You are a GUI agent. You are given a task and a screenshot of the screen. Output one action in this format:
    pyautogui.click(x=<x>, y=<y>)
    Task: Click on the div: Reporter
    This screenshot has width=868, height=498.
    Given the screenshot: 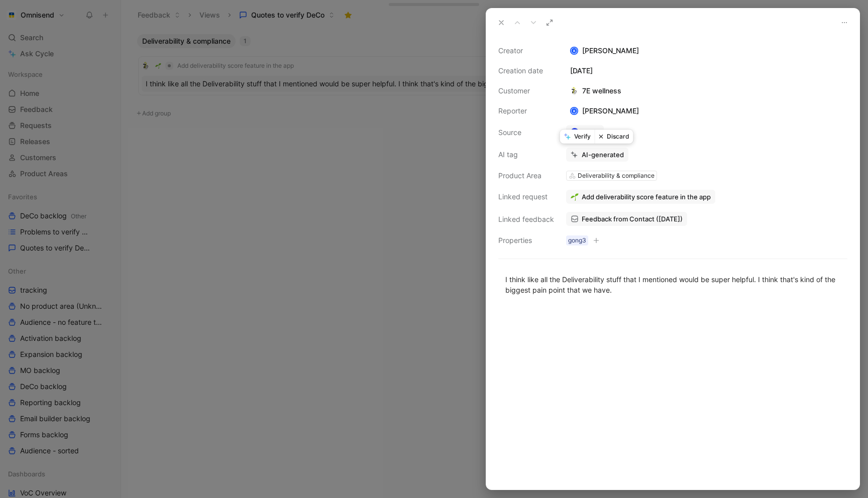 What is the action you would take?
    pyautogui.click(x=526, y=111)
    